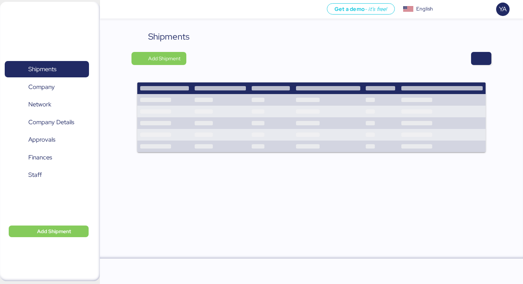 The height and width of the screenshot is (284, 523). Describe the element at coordinates (424, 9) in the screenshot. I see `div: English` at that location.